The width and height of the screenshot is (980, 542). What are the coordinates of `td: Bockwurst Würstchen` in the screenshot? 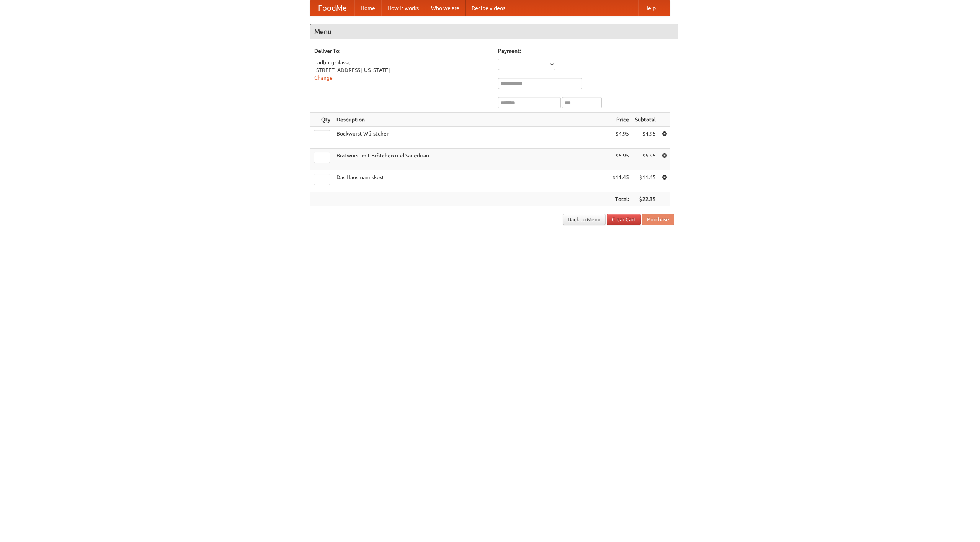 It's located at (471, 138).